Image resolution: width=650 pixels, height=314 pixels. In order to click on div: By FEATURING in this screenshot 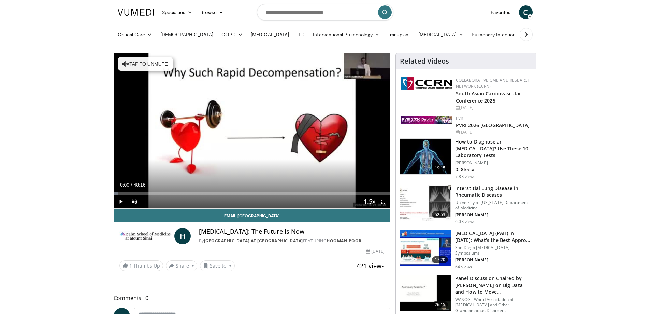, I will do `click(292, 241)`.